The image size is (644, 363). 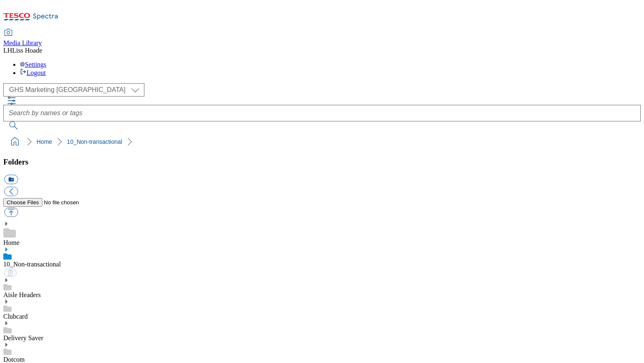 What do you see at coordinates (15, 316) in the screenshot?
I see `a: Clubcard` at bounding box center [15, 316].